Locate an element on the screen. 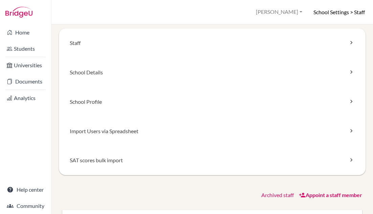  a: School Details is located at coordinates (212, 72).